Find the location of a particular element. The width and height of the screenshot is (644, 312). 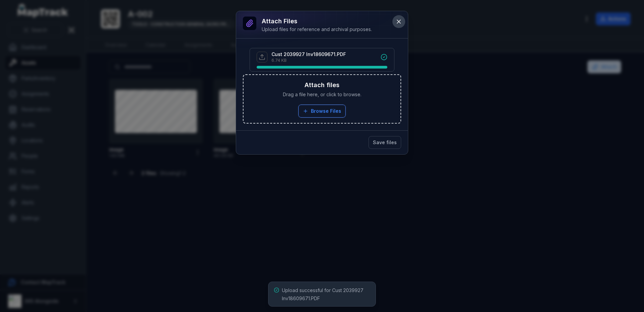

h3: Attach files is located at coordinates (322, 85).